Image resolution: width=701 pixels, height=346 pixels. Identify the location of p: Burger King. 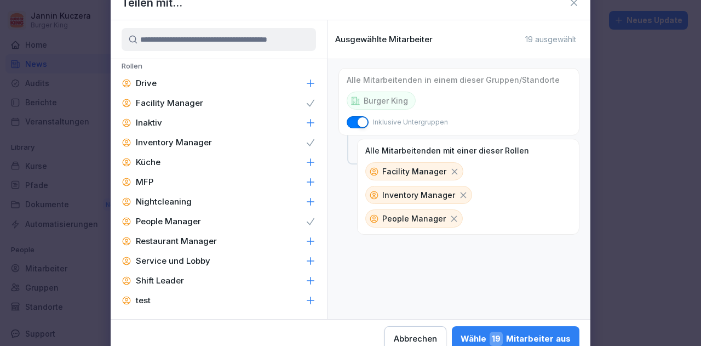
(386, 100).